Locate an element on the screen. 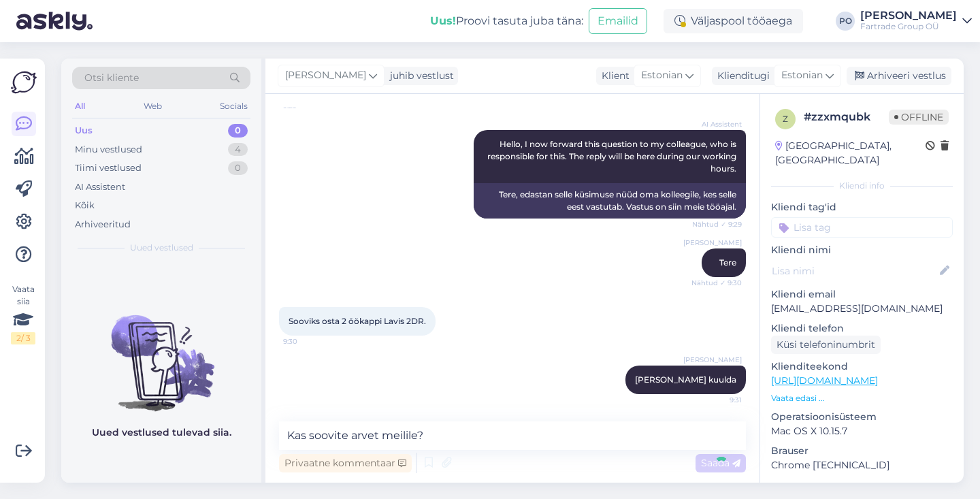 The image size is (980, 499). div: Socials is located at coordinates (234, 106).